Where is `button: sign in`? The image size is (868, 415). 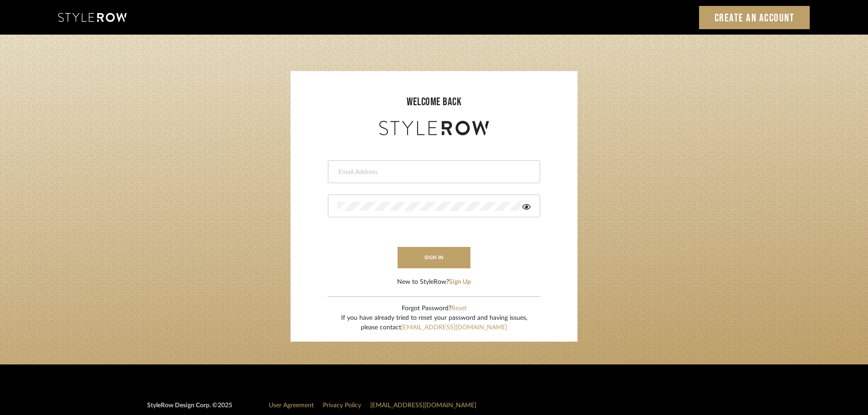 button: sign in is located at coordinates (434, 258).